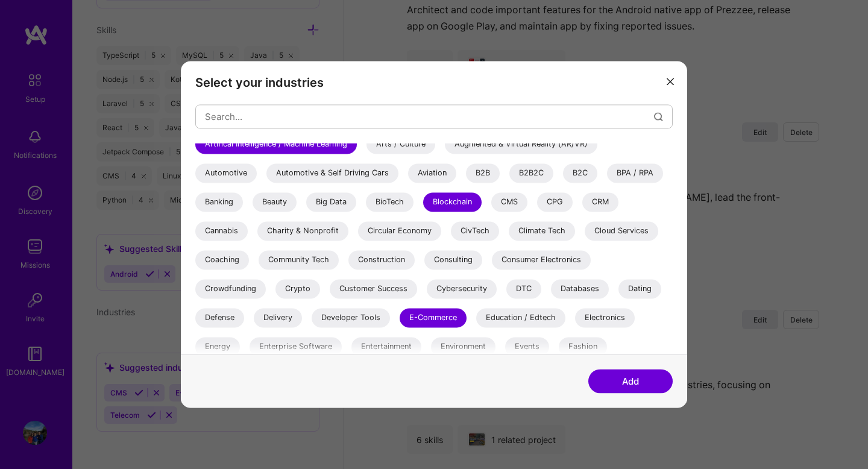 The height and width of the screenshot is (469, 868). Describe the element at coordinates (541, 259) in the screenshot. I see `div: Consumer Electronics` at that location.